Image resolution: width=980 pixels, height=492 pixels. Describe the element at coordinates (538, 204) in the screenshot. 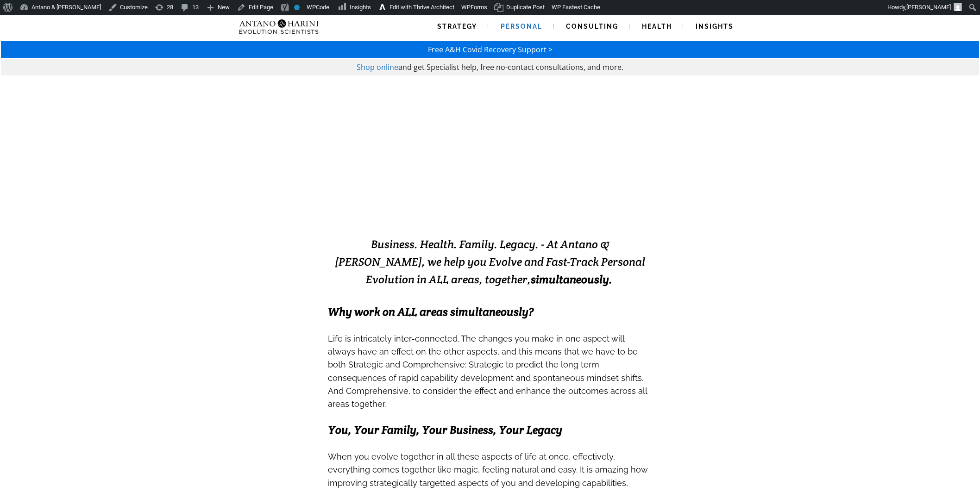

I see `strong: EXCELLENCE` at that location.